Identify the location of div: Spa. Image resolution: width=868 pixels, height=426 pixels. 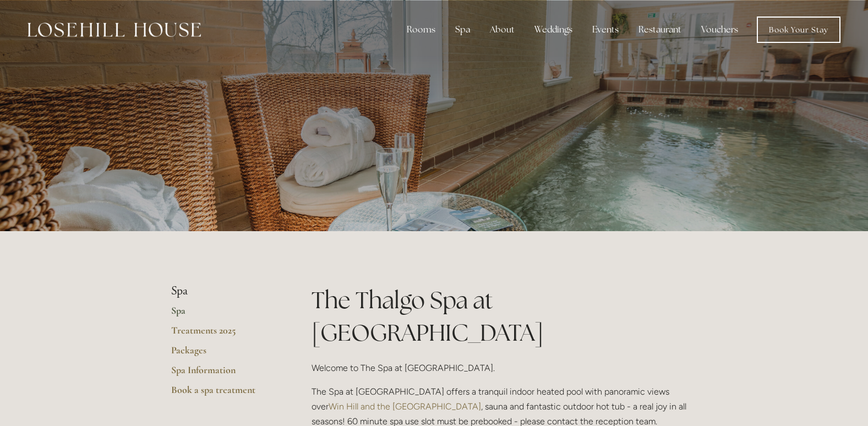
(463, 30).